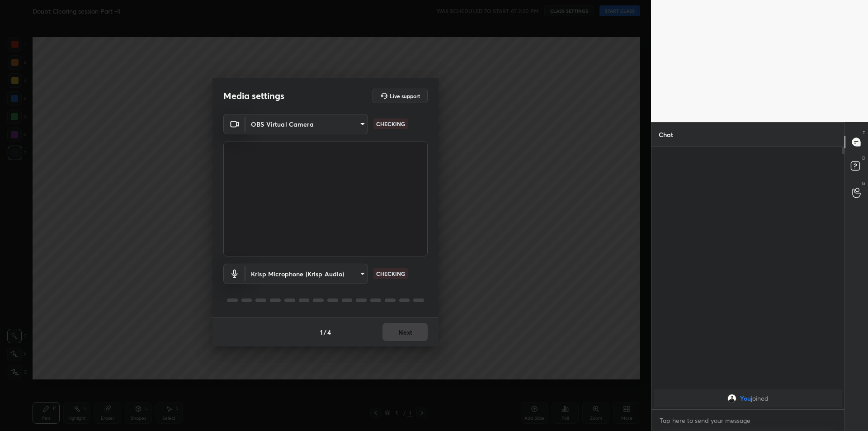 The height and width of the screenshot is (431, 868). What do you see at coordinates (329, 332) in the screenshot?
I see `h4: 4` at bounding box center [329, 332].